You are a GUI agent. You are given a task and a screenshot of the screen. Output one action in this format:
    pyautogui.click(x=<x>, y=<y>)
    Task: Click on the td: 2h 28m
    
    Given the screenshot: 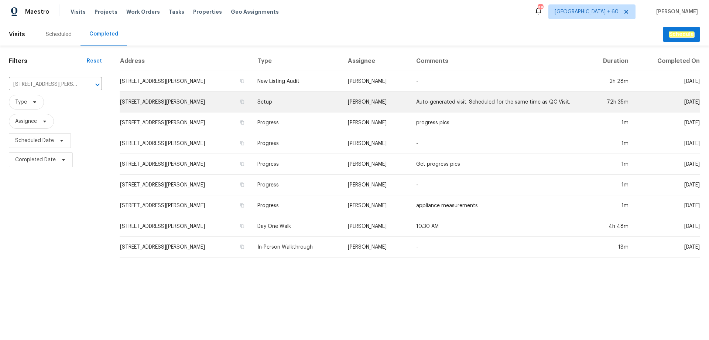 What is the action you would take?
    pyautogui.click(x=610, y=81)
    